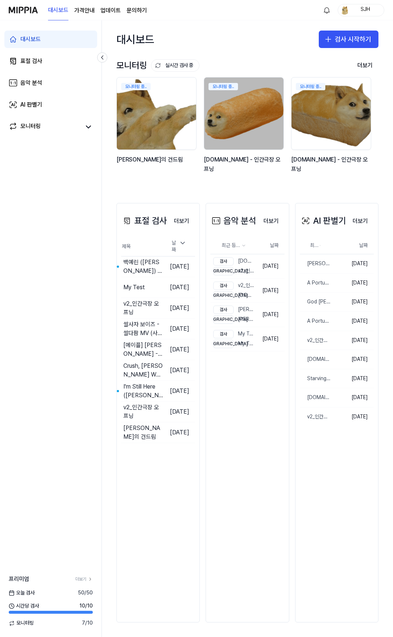  What do you see at coordinates (348, 39) in the screenshot?
I see `button: 검사 시작하기` at bounding box center [348, 39].